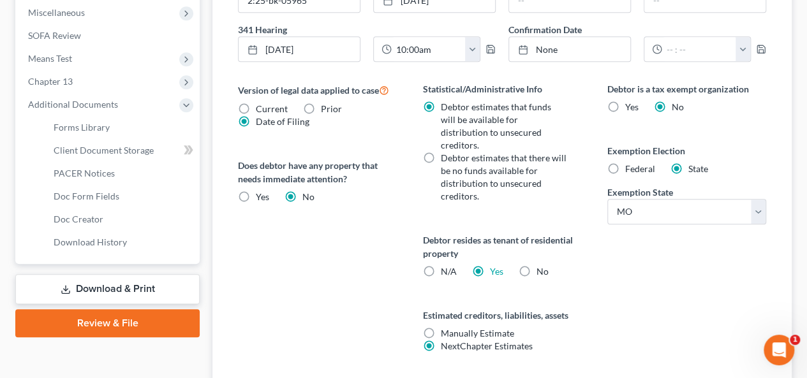 The image size is (807, 378). Describe the element at coordinates (501, 89) in the screenshot. I see `label: Statistical/Administrative Info` at that location.